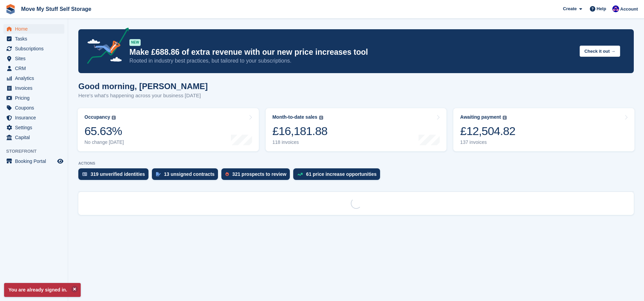 This screenshot has height=301, width=644. What do you see at coordinates (61, 161) in the screenshot?
I see `a: Preview store` at bounding box center [61, 161].